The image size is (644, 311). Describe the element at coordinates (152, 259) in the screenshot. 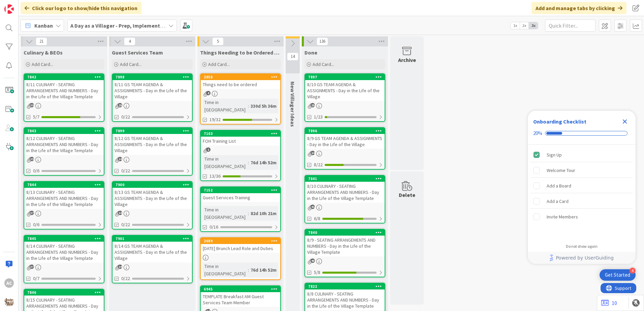

I see `a: 79018/14 GS TEAM AGENDA & ASSIGNMENTS - Day in the Life of the Village0/22` at that location.